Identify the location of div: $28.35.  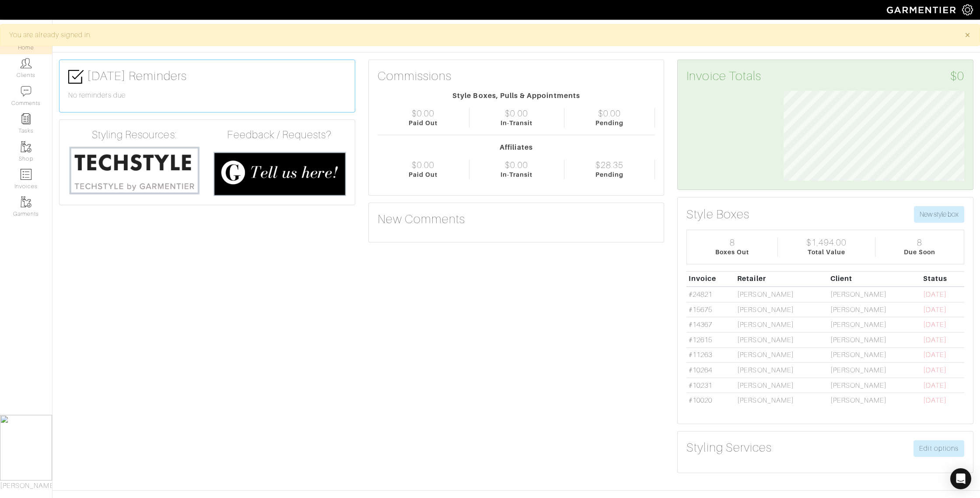
(609, 165).